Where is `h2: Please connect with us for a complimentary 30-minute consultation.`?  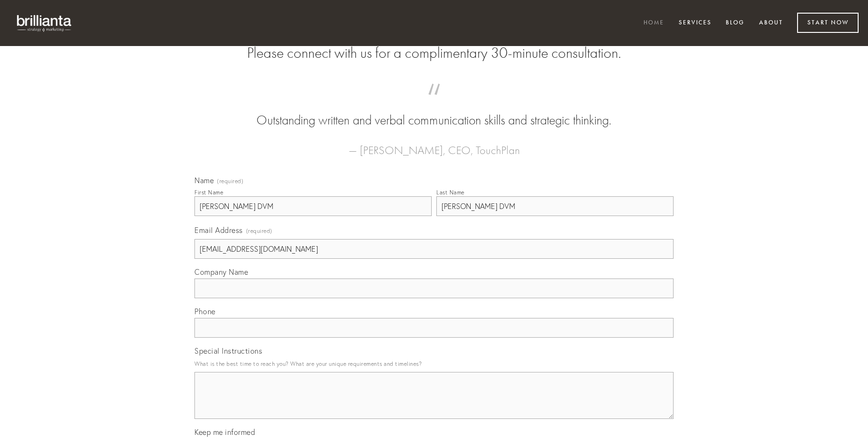
h2: Please connect with us for a complimentary 30-minute consultation. is located at coordinates (434, 53).